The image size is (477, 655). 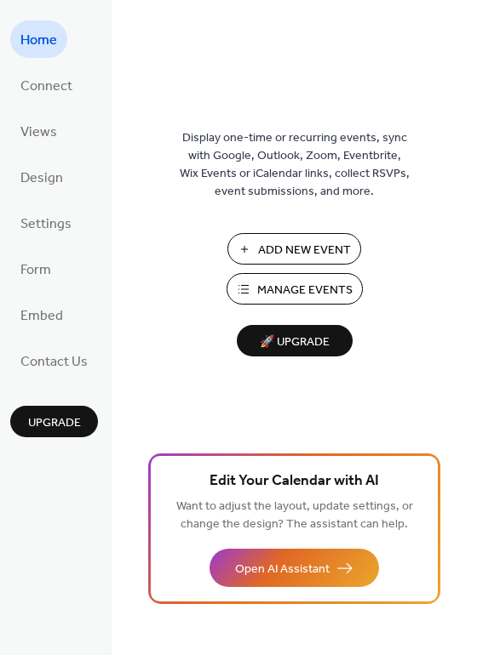 What do you see at coordinates (46, 223) in the screenshot?
I see `a: Settings` at bounding box center [46, 223].